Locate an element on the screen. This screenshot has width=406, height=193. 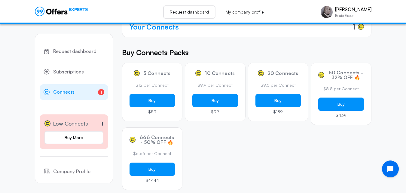
span: 666 Connects - 50% OFF 🔥 is located at coordinates (157, 140).